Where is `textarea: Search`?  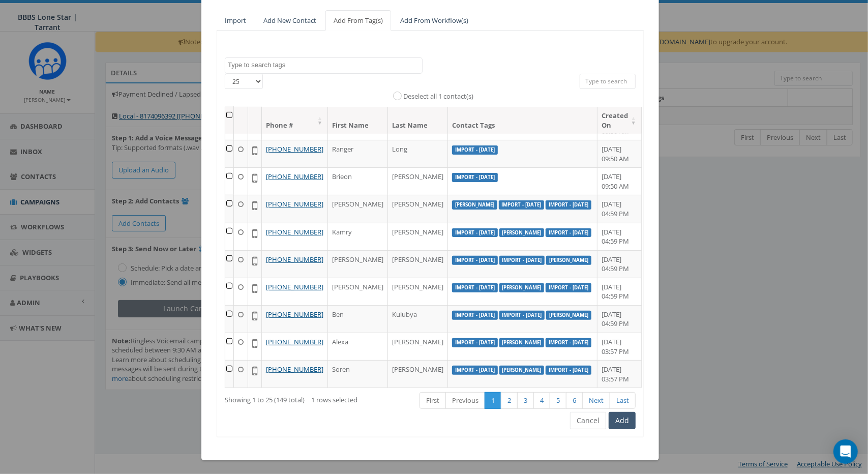 textarea: Search is located at coordinates (325, 65).